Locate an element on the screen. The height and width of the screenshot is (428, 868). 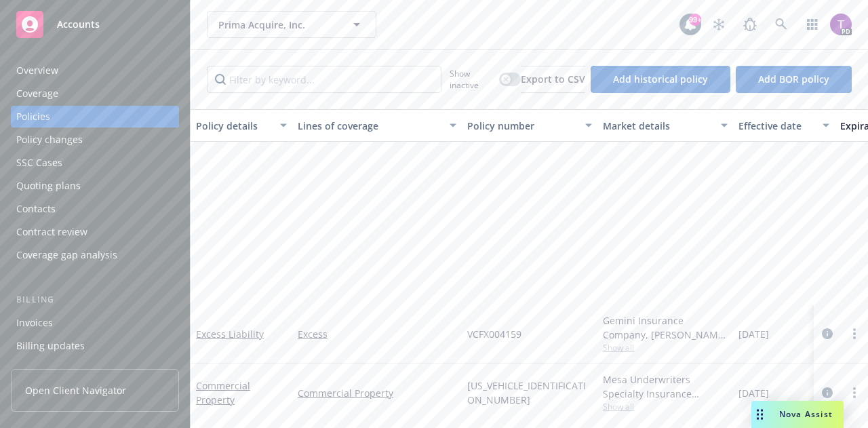
button: Policy details is located at coordinates (241, 126).